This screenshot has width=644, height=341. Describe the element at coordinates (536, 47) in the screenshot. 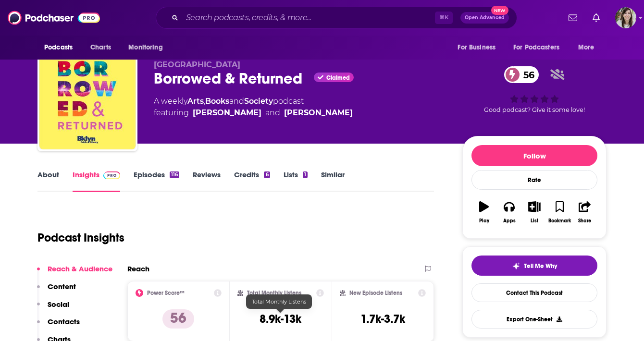

I see `span: For Podcasters` at that location.